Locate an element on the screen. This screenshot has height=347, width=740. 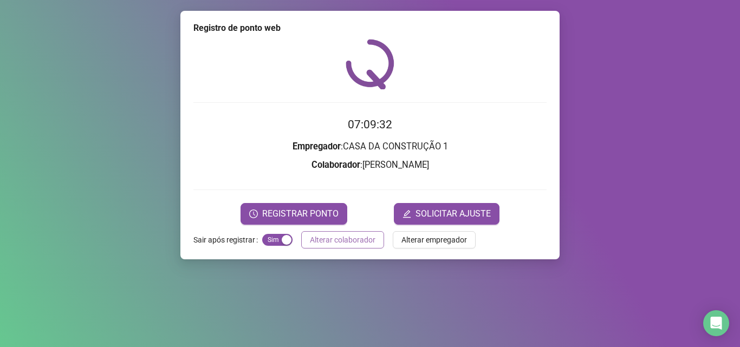
button: Alterar empregador is located at coordinates (434, 240).